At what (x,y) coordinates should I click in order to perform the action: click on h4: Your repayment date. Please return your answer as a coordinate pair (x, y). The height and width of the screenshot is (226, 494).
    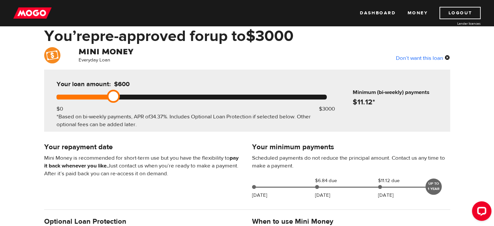
    Looking at the image, I should click on (143, 147).